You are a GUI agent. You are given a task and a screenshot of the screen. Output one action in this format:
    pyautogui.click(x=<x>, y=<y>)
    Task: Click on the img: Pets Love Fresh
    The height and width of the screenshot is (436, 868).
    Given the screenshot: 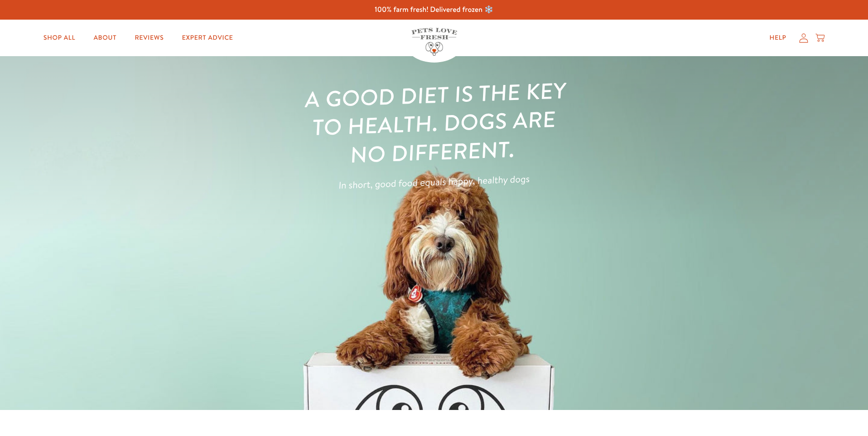 What is the action you would take?
    pyautogui.click(x=434, y=41)
    